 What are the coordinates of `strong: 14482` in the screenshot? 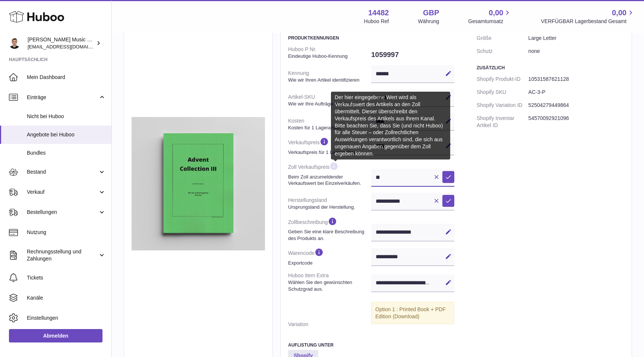 It's located at (379, 13).